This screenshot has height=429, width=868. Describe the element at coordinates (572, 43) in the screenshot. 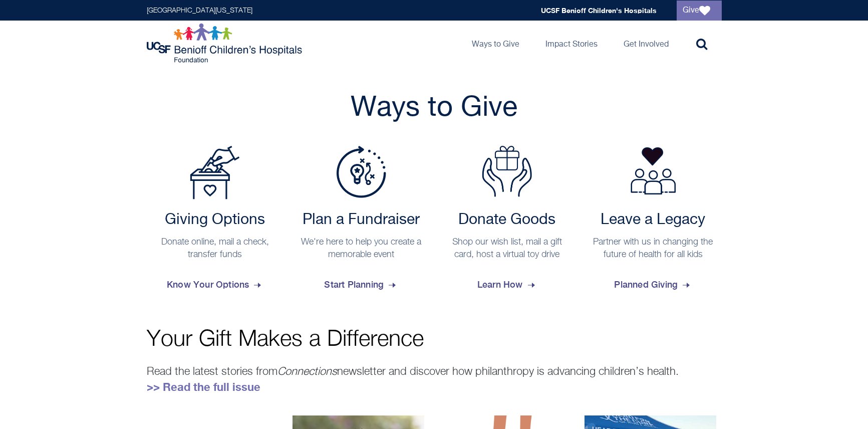

I see `a: Impact Stories` at that location.